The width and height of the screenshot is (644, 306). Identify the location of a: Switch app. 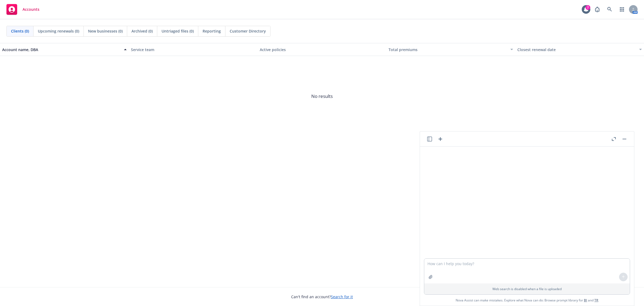
(622, 10).